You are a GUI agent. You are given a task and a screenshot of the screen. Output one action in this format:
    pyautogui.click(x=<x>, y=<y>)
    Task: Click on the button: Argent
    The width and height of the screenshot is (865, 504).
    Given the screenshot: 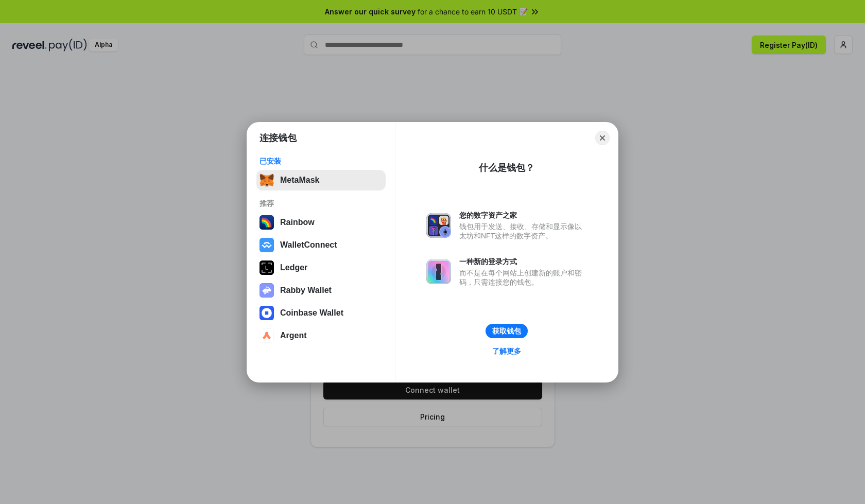 What is the action you would take?
    pyautogui.click(x=321, y=335)
    